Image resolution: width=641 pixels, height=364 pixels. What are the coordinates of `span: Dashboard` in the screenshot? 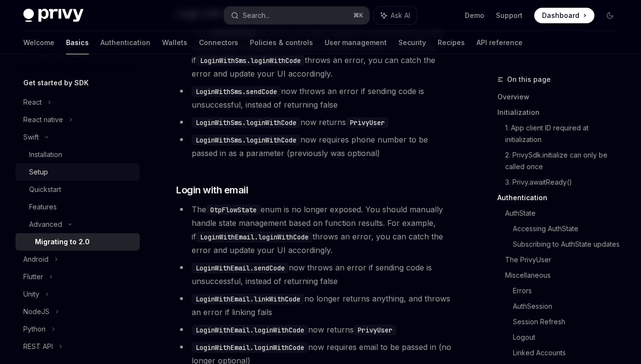 It's located at (561, 16).